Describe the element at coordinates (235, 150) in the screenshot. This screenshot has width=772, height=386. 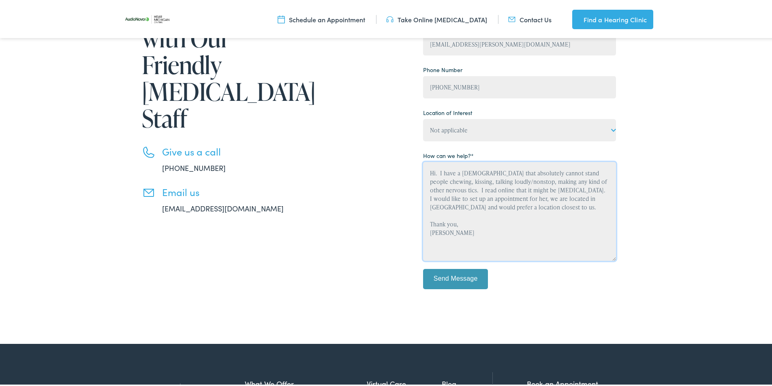
I see `h3: Give us a call` at that location.